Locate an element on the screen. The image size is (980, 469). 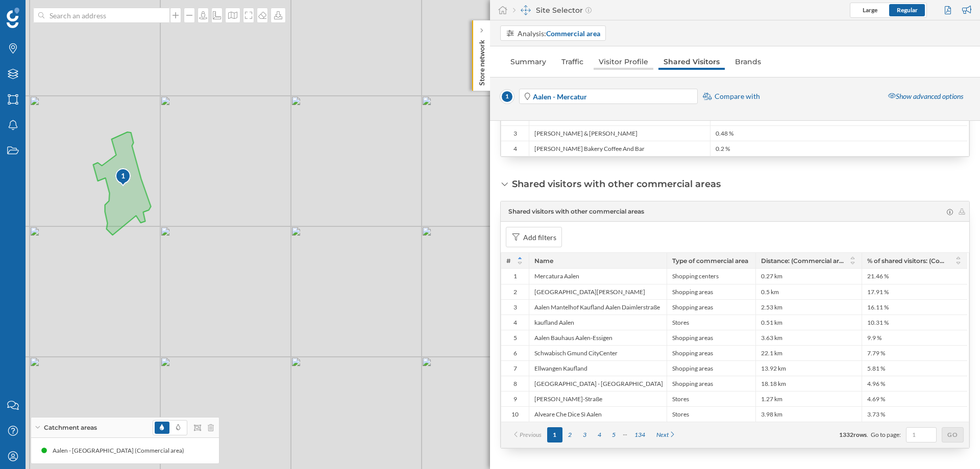
a: Brands is located at coordinates (748, 62).